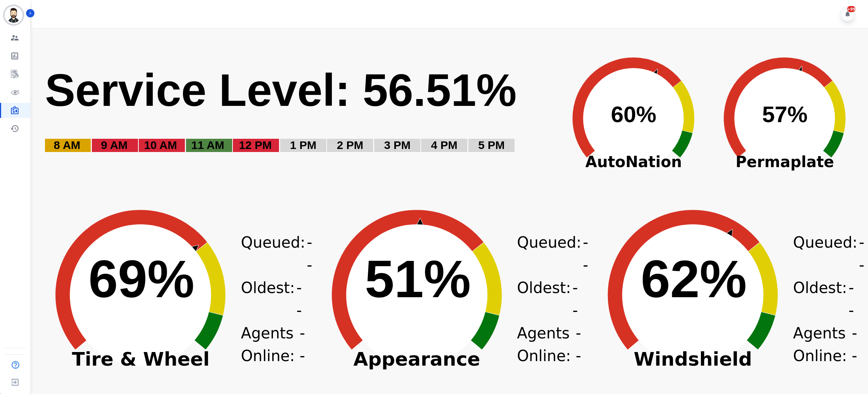 This screenshot has height=394, width=868. I want to click on text: 1 PM, so click(304, 144).